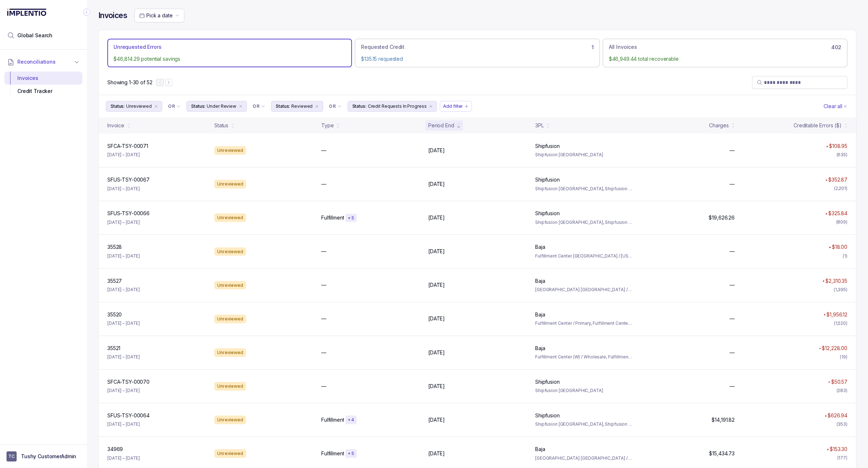 This screenshot has width=868, height=468. I want to click on div: Remaining page entries, so click(129, 82).